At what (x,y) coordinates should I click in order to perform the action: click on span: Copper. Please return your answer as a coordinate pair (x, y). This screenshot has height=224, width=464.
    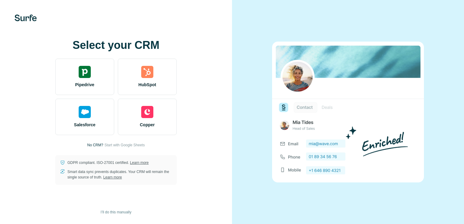
    Looking at the image, I should click on (147, 125).